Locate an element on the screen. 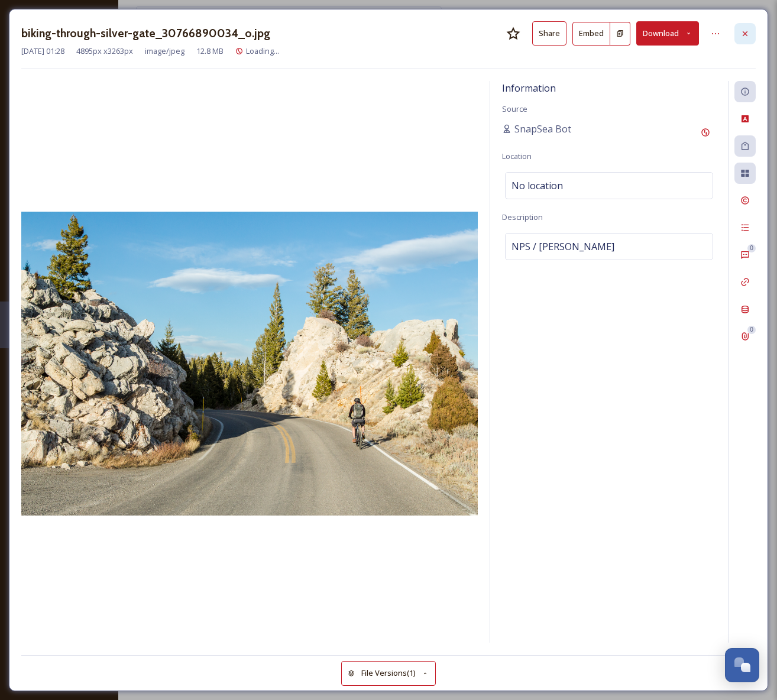  button: Download is located at coordinates (668, 33).